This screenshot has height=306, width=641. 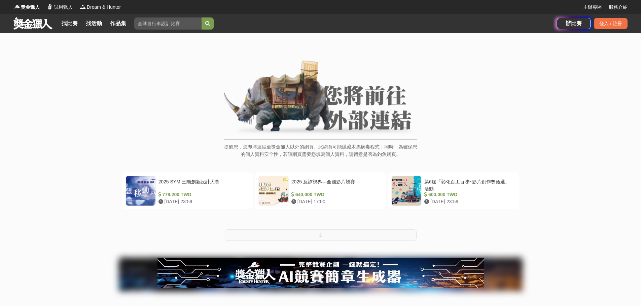 What do you see at coordinates (202, 195) in the screenshot?
I see `div: 779,200 TWD` at bounding box center [202, 195].